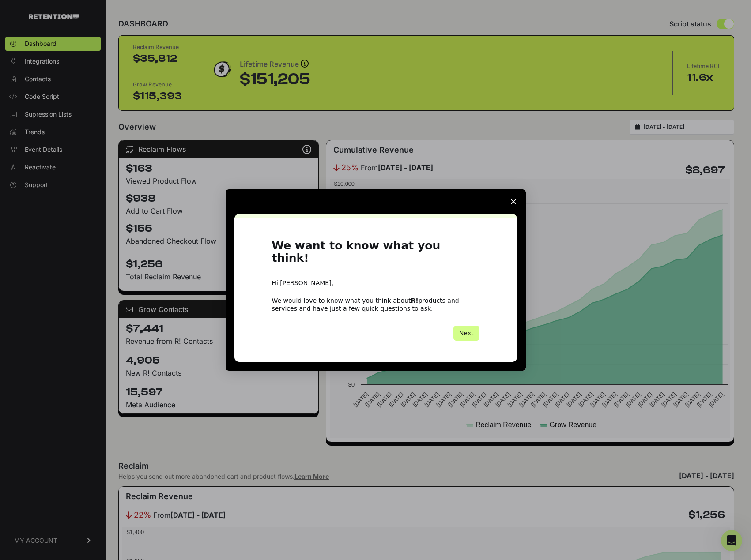 This screenshot has height=560, width=751. I want to click on span: Close survey, so click(513, 202).